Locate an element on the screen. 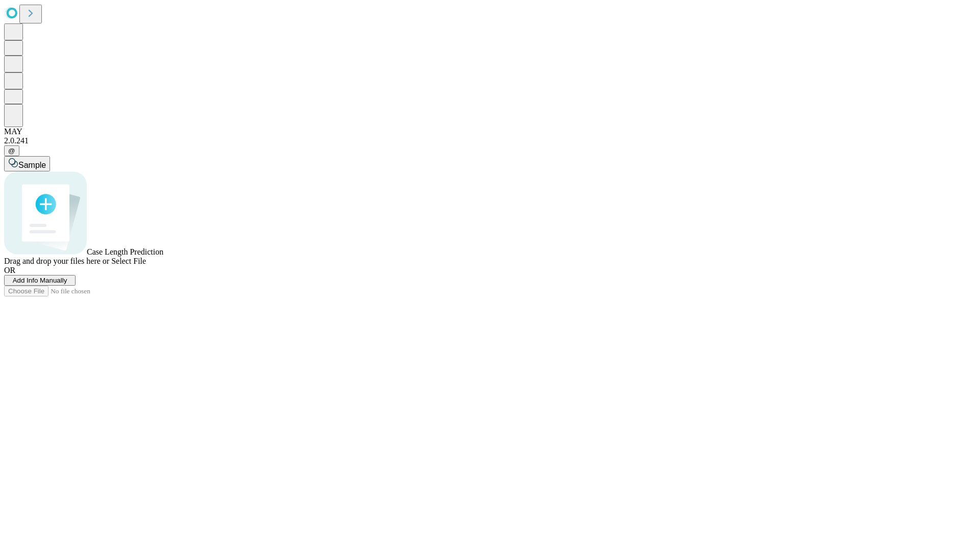 The width and height of the screenshot is (980, 551). span: Select File is located at coordinates (128, 261).